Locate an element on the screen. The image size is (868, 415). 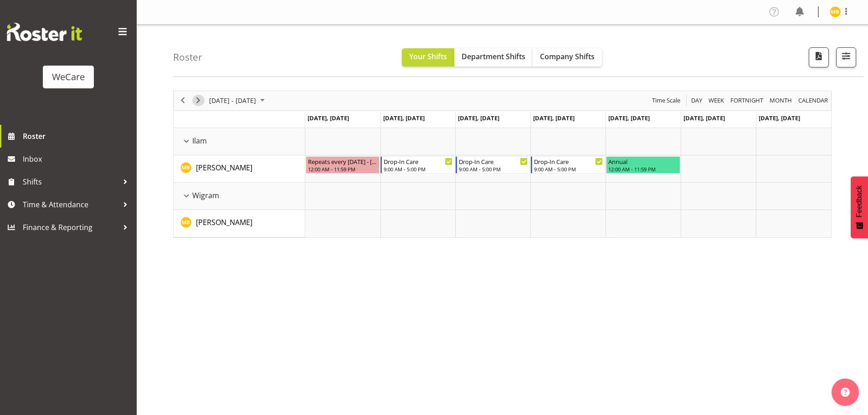
span: Your Shifts is located at coordinates (428, 57).